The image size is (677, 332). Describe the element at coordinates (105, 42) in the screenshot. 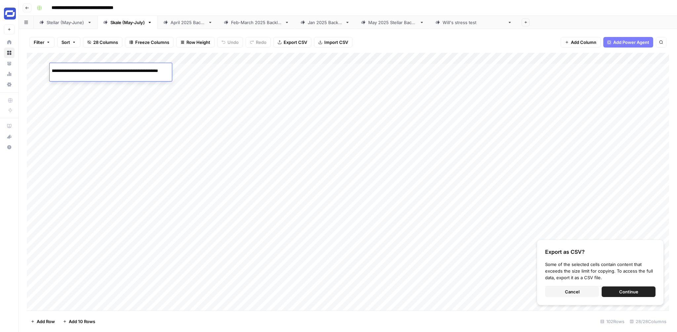

I see `span: 28 Columns` at that location.